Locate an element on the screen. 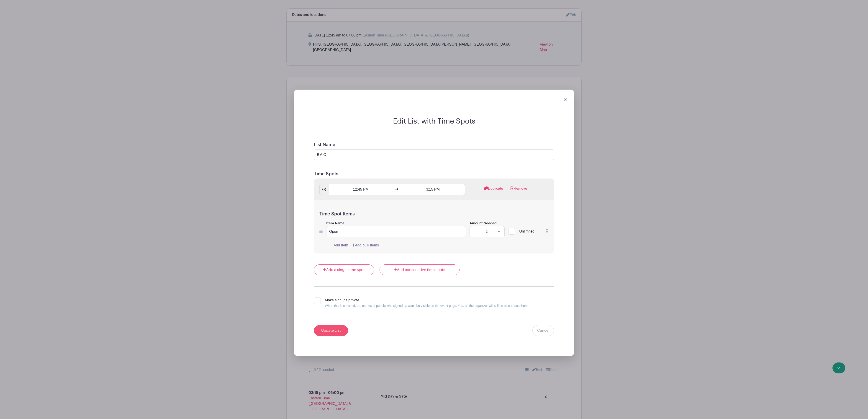  input: Set Start Time is located at coordinates (360, 189).